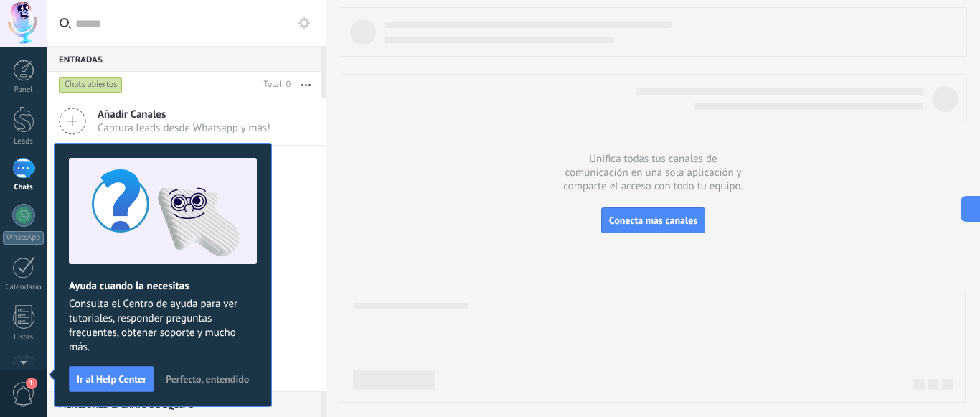 This screenshot has height=417, width=980. What do you see at coordinates (163, 285) in the screenshot?
I see `h2: Ayuda cuando la necesitas` at bounding box center [163, 285].